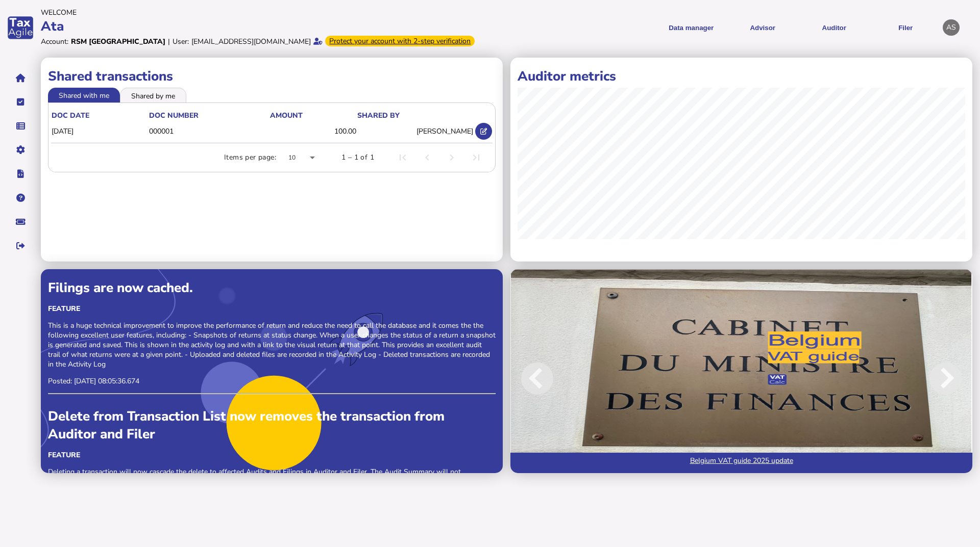 This screenshot has height=547, width=980. What do you see at coordinates (21, 222) in the screenshot?
I see `button: Raise a support ticket` at bounding box center [21, 222].